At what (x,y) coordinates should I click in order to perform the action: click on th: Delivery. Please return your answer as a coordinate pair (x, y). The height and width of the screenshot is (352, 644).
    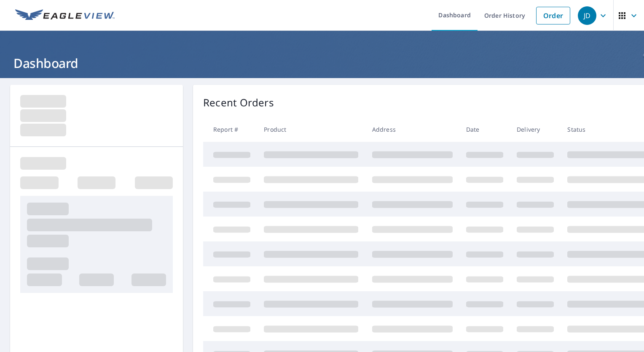
    Looking at the image, I should click on (535, 129).